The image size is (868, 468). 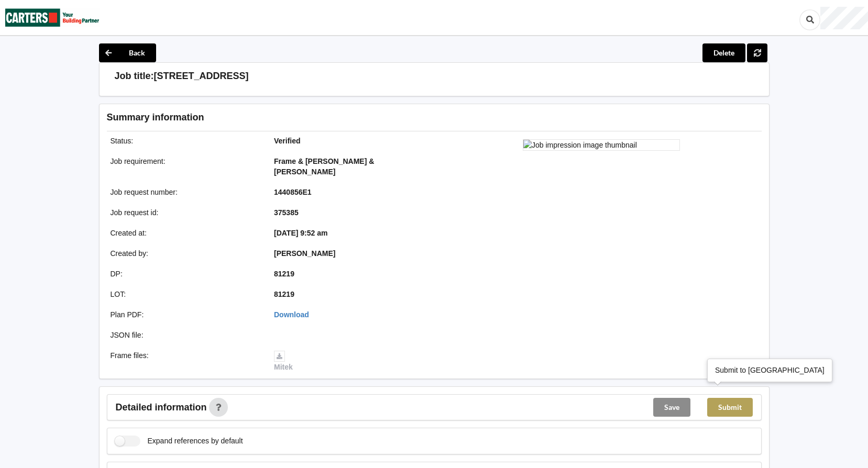 I want to click on h3: Job title:, so click(x=134, y=76).